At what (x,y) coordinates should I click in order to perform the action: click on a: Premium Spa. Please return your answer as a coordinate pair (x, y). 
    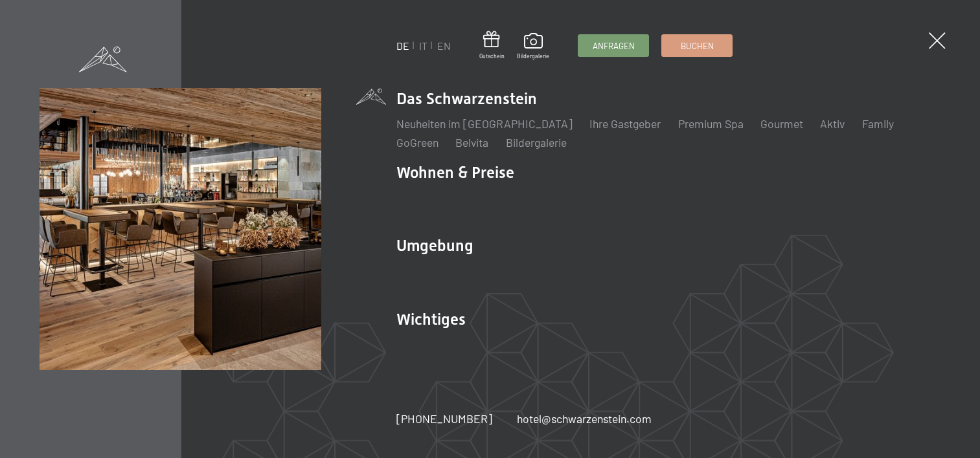
    Looking at the image, I should click on (710, 123).